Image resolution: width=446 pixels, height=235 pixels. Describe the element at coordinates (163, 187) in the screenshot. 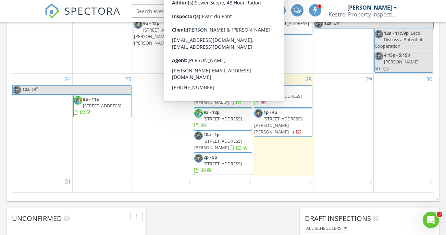

I see `td: Go to September 2, 2025` at that location.